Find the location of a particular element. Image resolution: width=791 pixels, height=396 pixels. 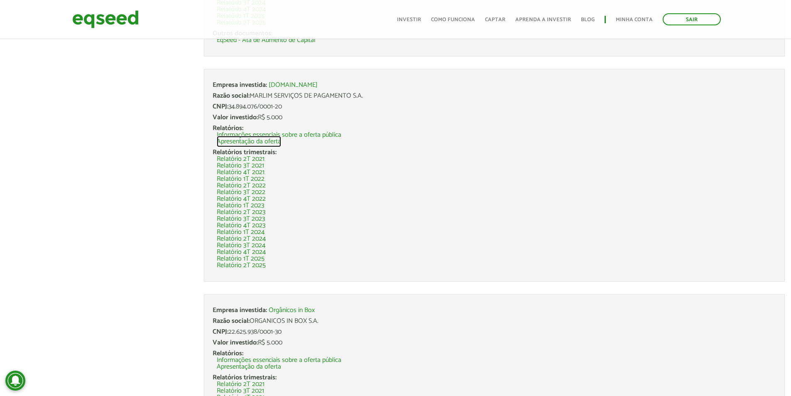

a: Relatório 3T 2023 is located at coordinates (241, 219).